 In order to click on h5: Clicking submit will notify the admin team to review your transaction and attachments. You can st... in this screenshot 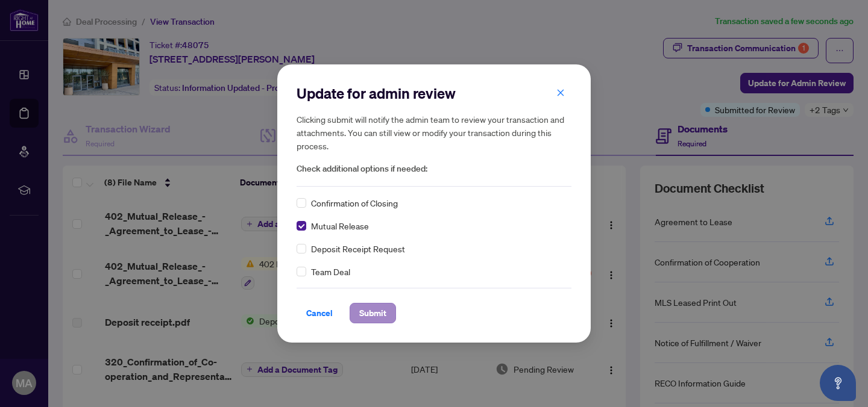, I will do `click(434, 132)`.